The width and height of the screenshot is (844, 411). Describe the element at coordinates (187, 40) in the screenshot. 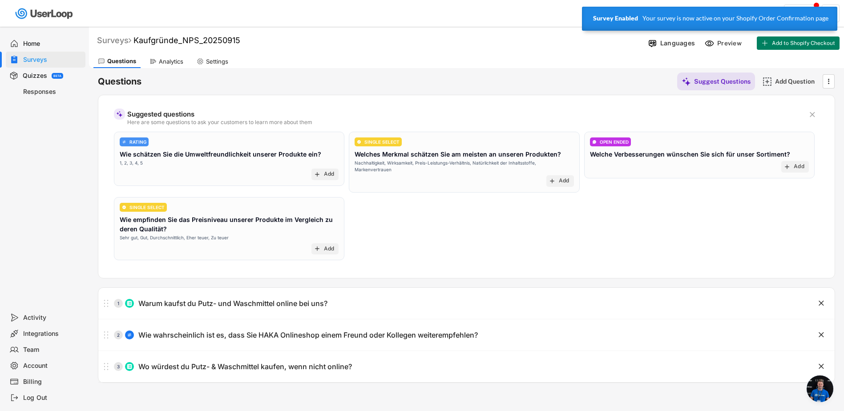

I see `font: Kaufgründe_NPS_20250915` at that location.